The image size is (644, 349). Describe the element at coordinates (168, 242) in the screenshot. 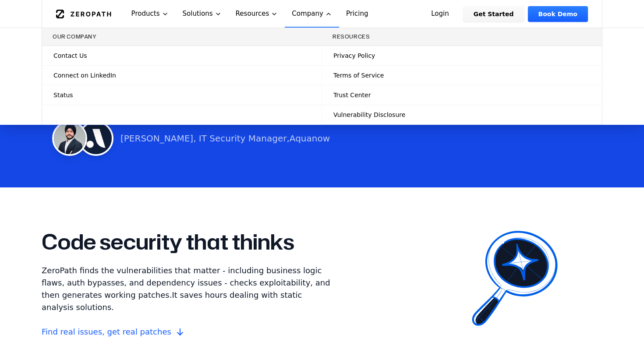

I see `h2: Code security that thinks` at that location.